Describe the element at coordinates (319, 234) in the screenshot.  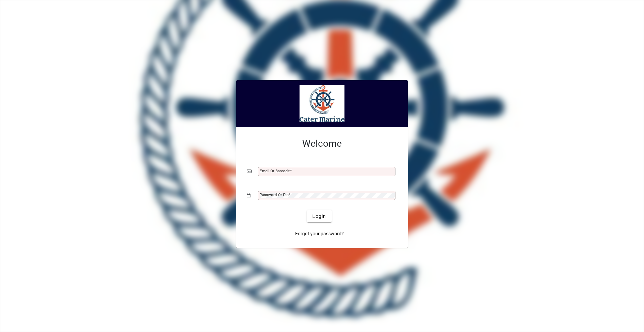
I see `a: Forgot your password?` at that location.